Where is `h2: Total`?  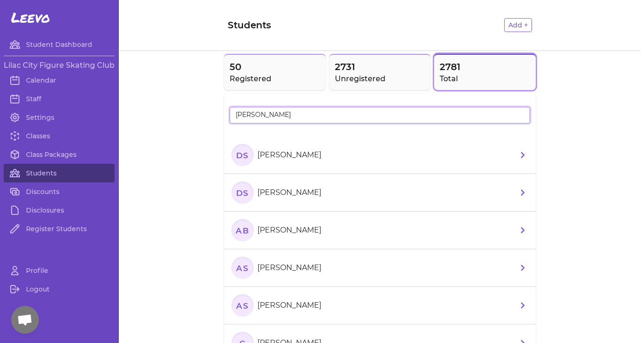
h2: Total is located at coordinates (484, 79).